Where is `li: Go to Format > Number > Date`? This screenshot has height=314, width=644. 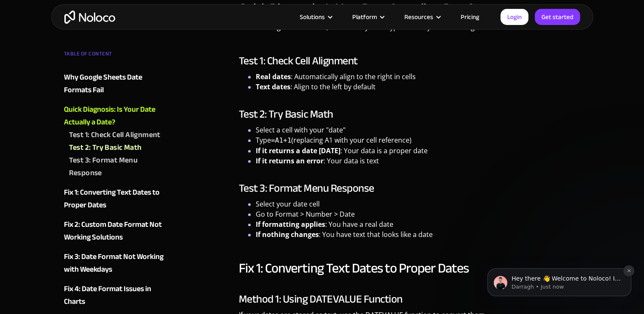
li: Go to Format > Number > Date is located at coordinates (418, 214).